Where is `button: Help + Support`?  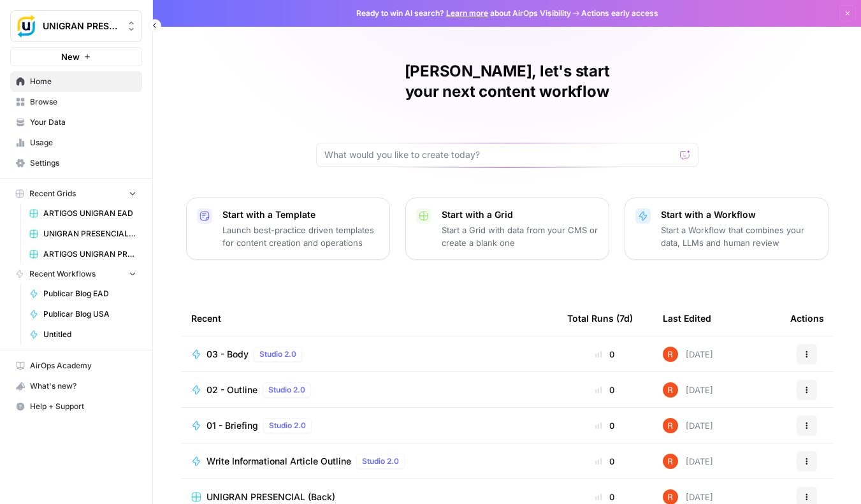
button: Help + Support is located at coordinates (76, 406).